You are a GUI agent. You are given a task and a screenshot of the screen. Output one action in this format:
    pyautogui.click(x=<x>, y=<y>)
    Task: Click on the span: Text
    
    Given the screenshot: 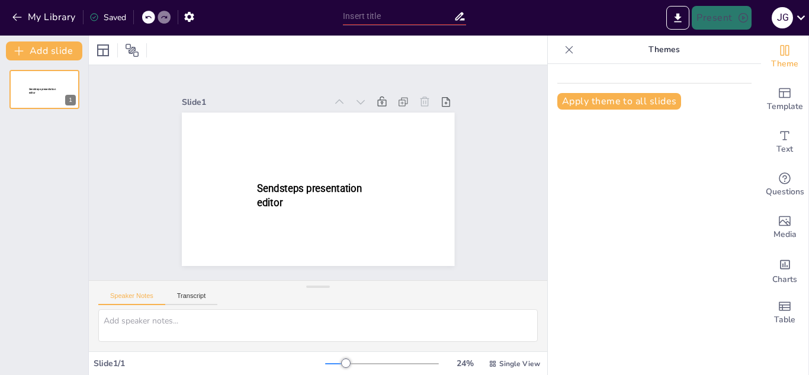 What is the action you would take?
    pyautogui.click(x=785, y=149)
    